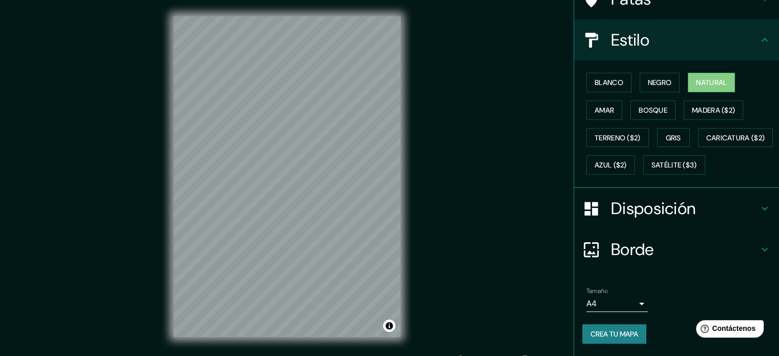  Describe the element at coordinates (614, 334) in the screenshot. I see `font: Crea tu mapa` at that location.